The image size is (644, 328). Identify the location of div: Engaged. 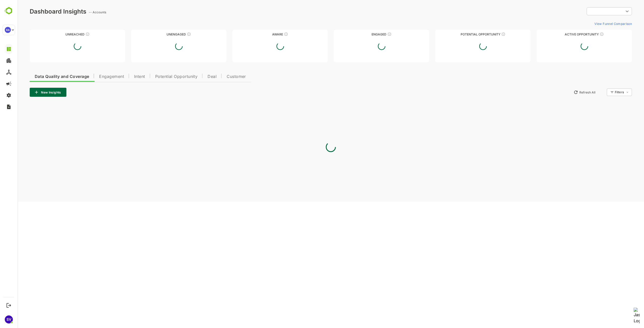
(364, 34).